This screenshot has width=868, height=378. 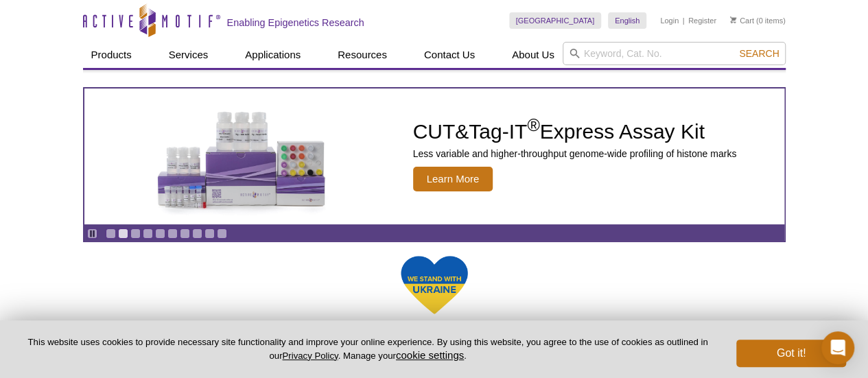 I want to click on a: Go to slide 8, so click(x=197, y=233).